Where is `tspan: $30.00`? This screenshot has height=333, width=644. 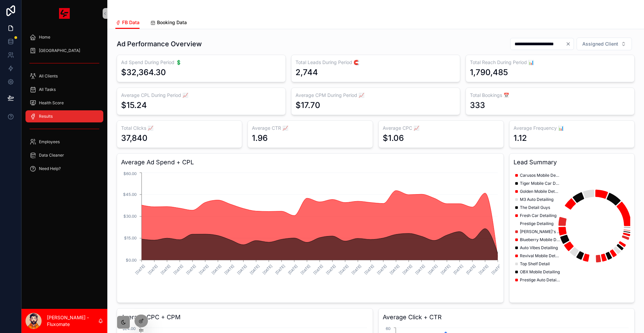
tspan: $30.00 is located at coordinates (130, 216).